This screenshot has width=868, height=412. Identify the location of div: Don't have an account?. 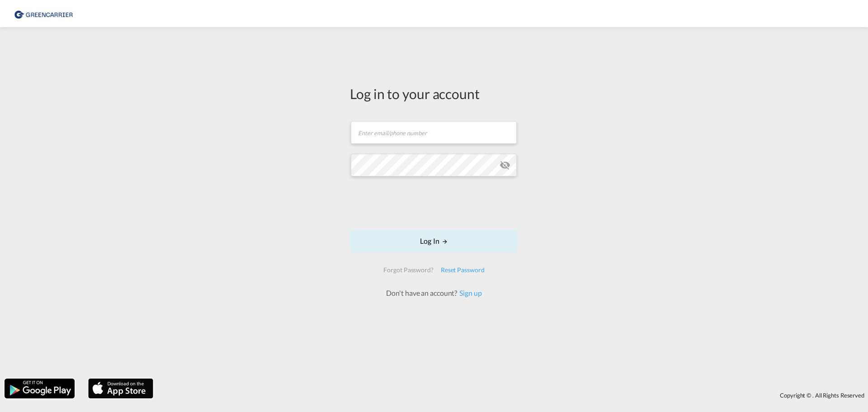
(434, 293).